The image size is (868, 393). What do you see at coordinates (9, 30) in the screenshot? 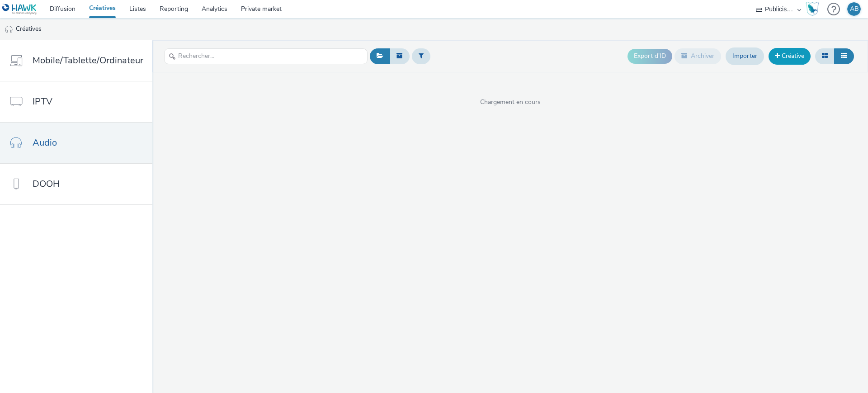
I see `img: audio` at bounding box center [9, 30].